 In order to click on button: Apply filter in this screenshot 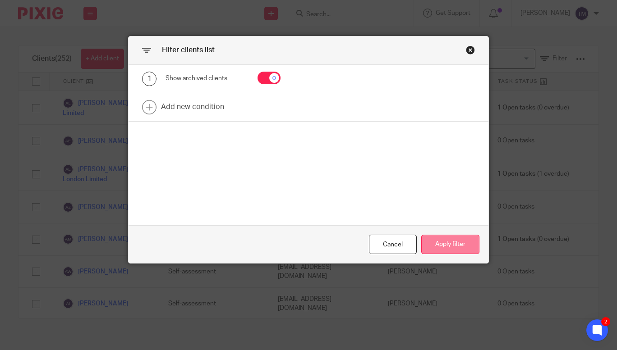, I will do `click(450, 244)`.